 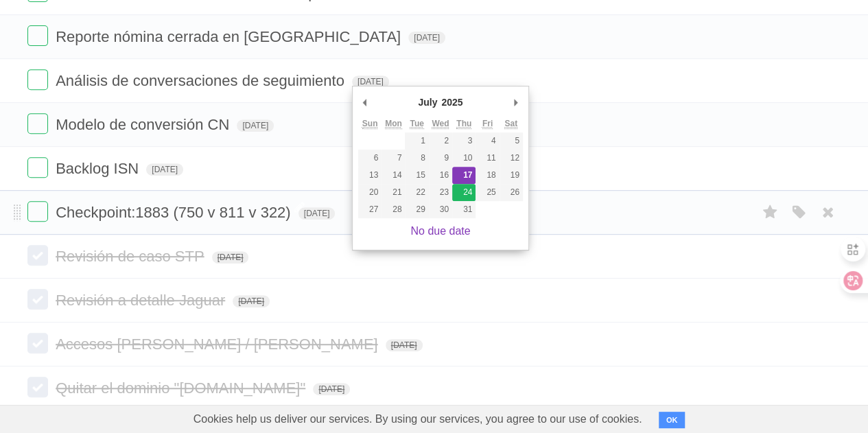 I want to click on abbr: Monday, so click(x=393, y=123).